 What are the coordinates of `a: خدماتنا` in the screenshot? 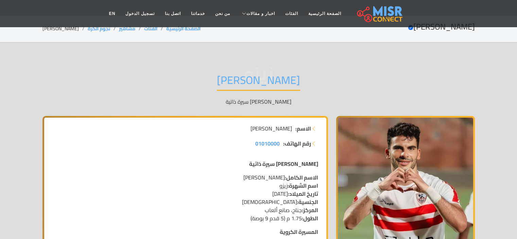 It's located at (198, 14).